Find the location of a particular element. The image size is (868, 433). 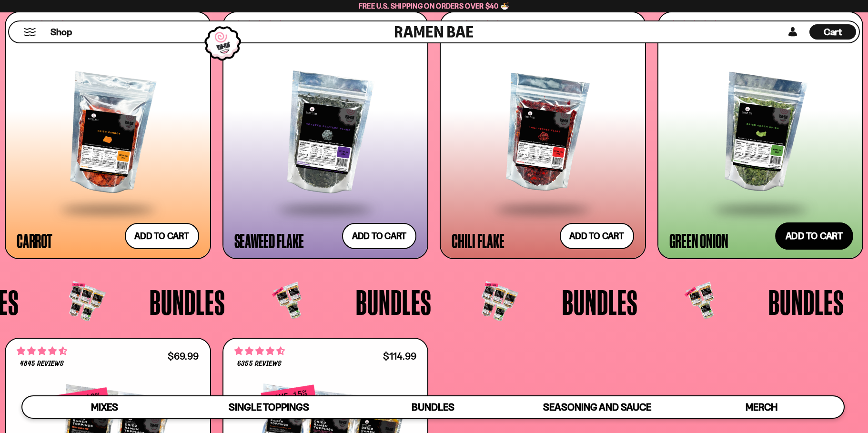

a: Mixes is located at coordinates (104, 407).